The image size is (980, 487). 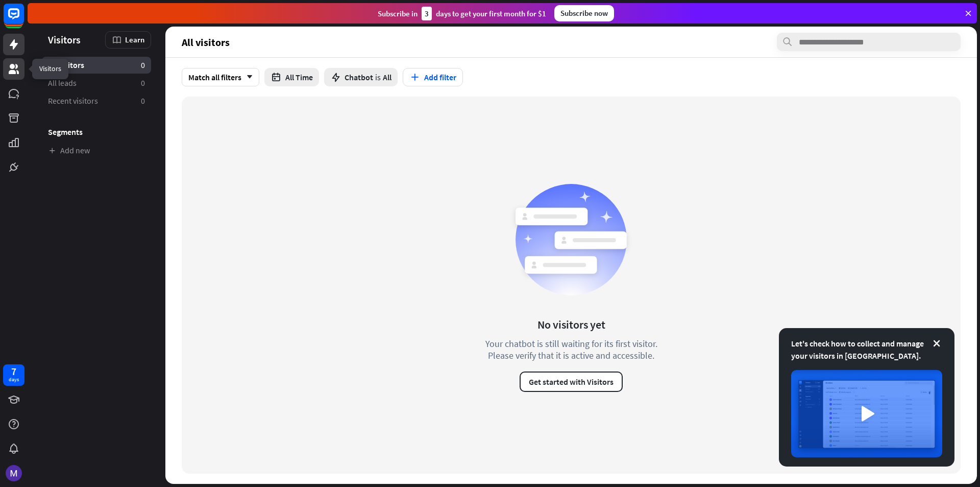 I want to click on span: Recent visitors, so click(x=73, y=100).